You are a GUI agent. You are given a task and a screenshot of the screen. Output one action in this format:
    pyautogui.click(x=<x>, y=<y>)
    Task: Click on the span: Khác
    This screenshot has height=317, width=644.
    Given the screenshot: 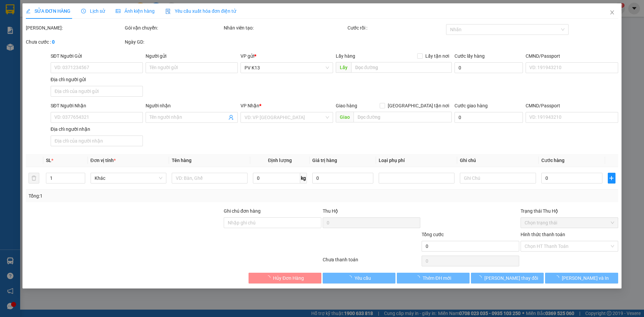 What is the action you would take?
    pyautogui.click(x=128, y=178)
    